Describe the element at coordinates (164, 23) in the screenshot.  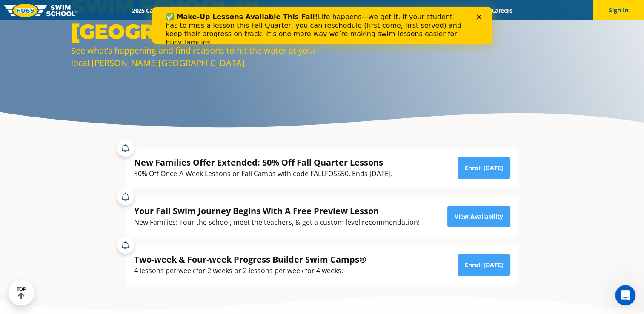
I see `div: Life happens—we get it. If your student has to miss a lesson this Fall Quarter, you can reschedul...` at that location.